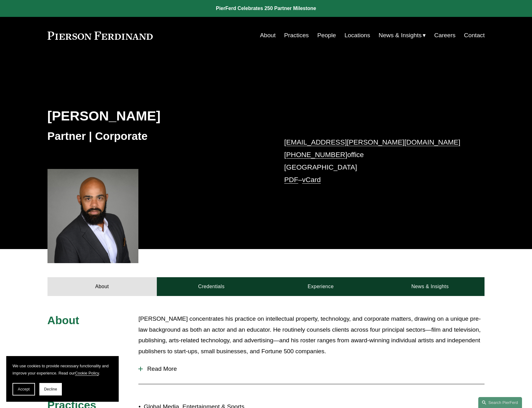 This screenshot has height=408, width=532. Describe the element at coordinates (402, 35) in the screenshot. I see `a: folder dropdown` at that location.